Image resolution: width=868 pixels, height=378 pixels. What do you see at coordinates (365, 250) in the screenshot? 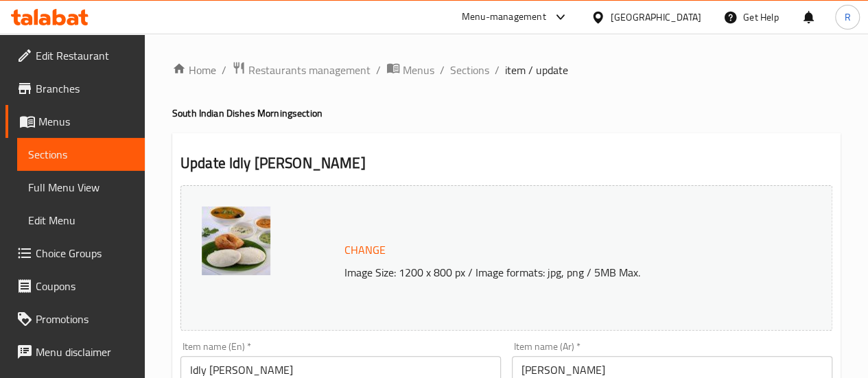
I see `span: Change` at bounding box center [365, 250].